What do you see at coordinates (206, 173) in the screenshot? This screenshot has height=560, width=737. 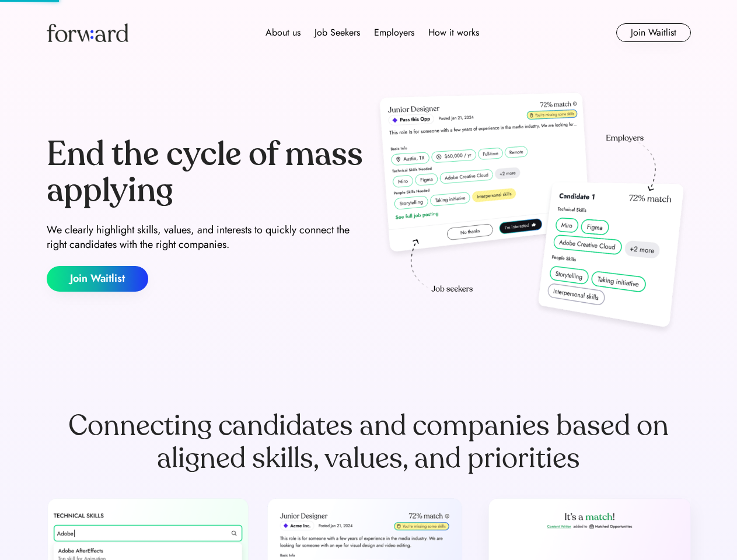 I see `div: End the cycle of mass applying` at bounding box center [206, 173].